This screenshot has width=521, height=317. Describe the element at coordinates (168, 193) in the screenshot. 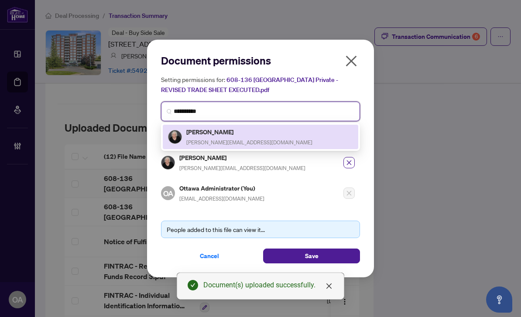

I see `span: OA` at that location.